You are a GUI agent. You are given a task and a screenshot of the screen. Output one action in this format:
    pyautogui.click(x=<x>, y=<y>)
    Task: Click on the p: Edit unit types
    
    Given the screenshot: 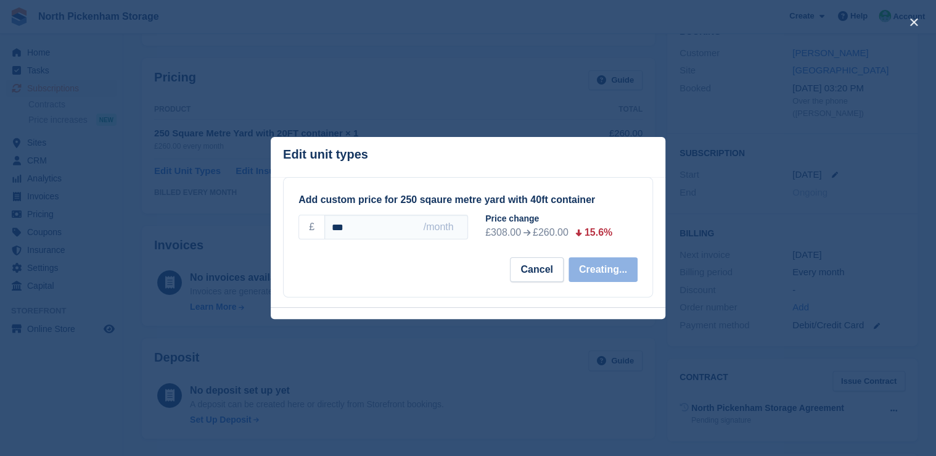 What is the action you would take?
    pyautogui.click(x=326, y=154)
    